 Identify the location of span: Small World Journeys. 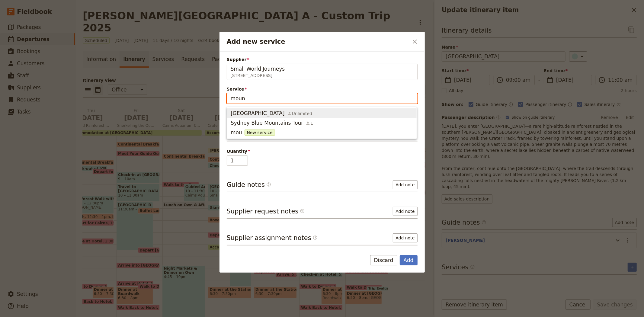
(258, 69).